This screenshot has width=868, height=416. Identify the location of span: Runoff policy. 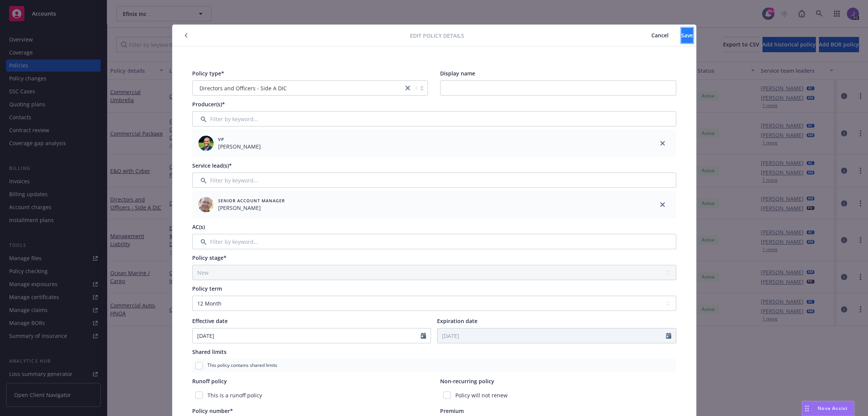
(209, 381).